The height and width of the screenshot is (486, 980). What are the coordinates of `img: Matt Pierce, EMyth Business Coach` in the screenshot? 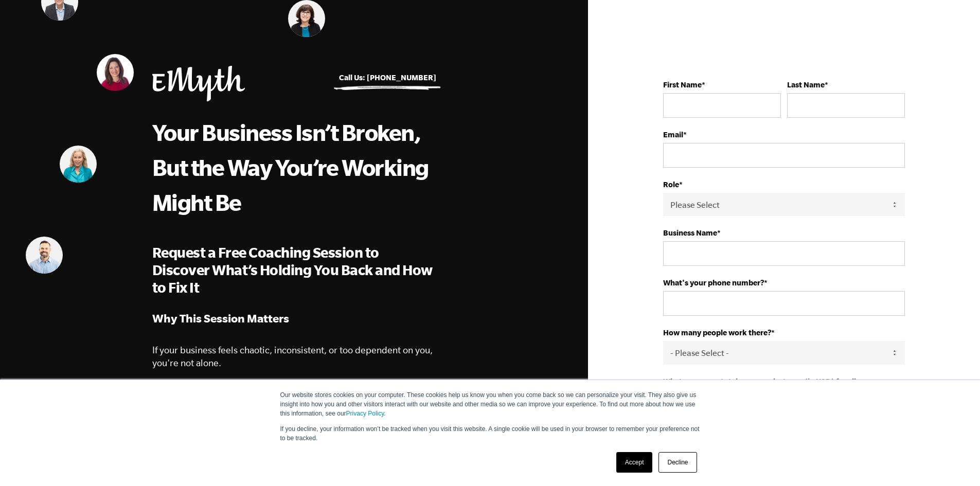 It's located at (44, 255).